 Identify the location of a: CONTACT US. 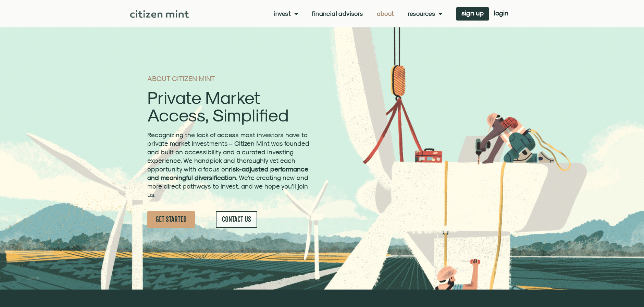
(236, 219).